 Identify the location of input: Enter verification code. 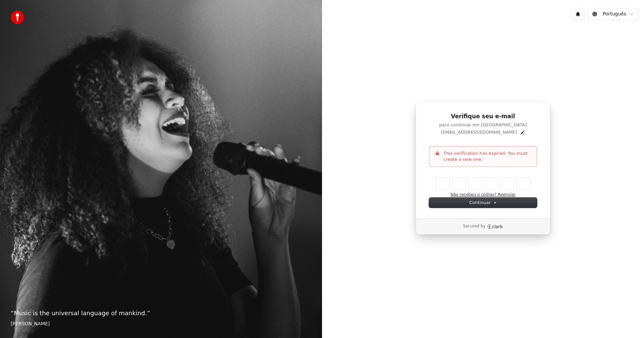
(490, 183).